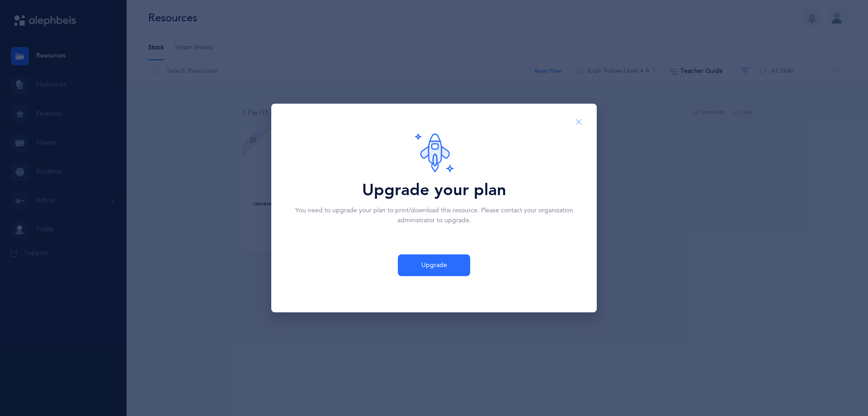 The image size is (868, 416). What do you see at coordinates (578, 122) in the screenshot?
I see `button: Close` at bounding box center [578, 122].